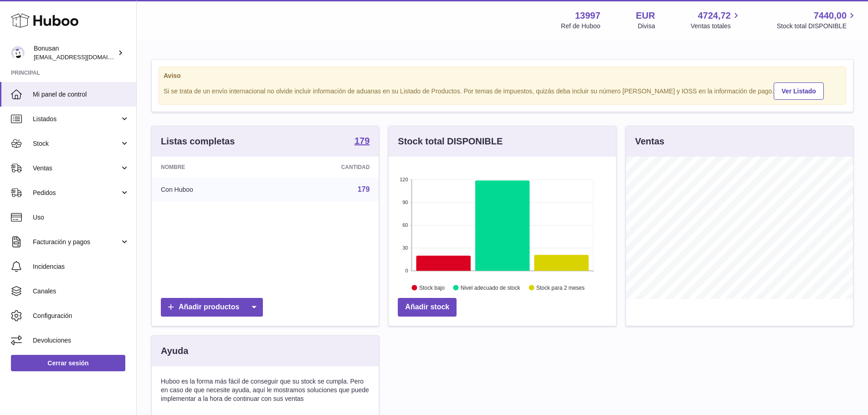 This screenshot has height=415, width=868. What do you see at coordinates (646, 15) in the screenshot?
I see `strong: EUR` at bounding box center [646, 15].